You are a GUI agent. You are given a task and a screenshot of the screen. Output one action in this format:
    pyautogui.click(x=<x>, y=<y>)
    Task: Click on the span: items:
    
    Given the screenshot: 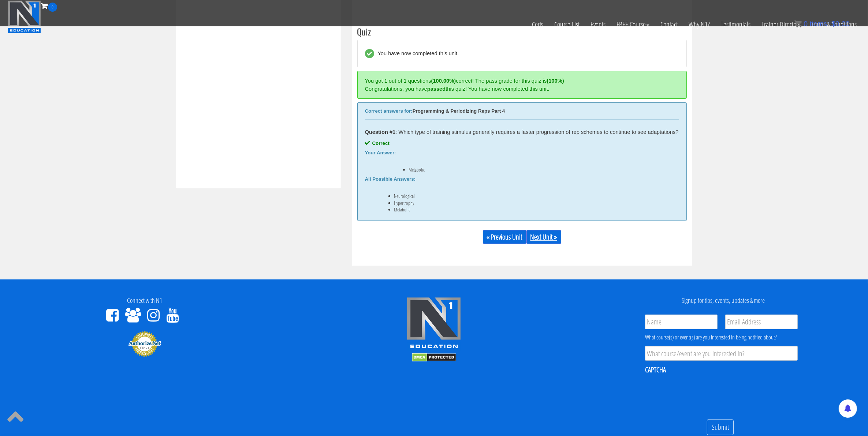 What is the action you would take?
    pyautogui.click(x=819, y=24)
    